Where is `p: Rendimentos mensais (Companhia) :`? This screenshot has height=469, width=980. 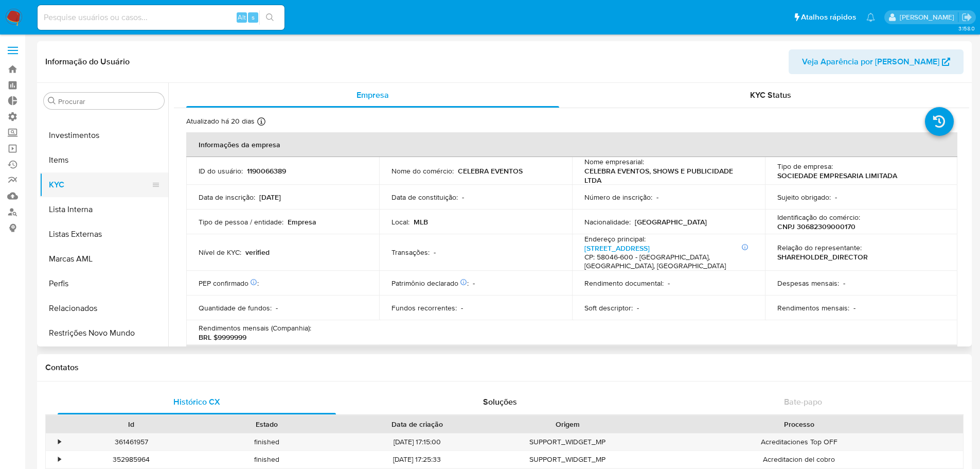
p: Rendimentos mensais (Companhia) : is located at coordinates (255, 328).